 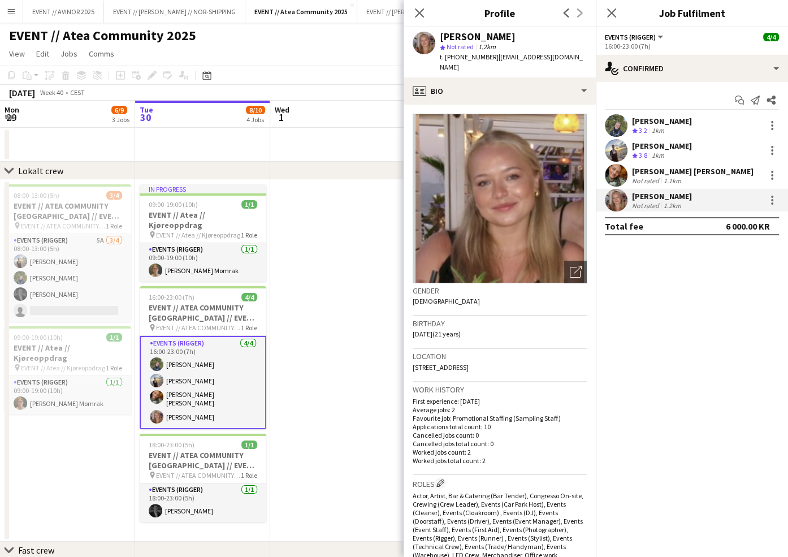 I want to click on span: Wed, so click(x=282, y=110).